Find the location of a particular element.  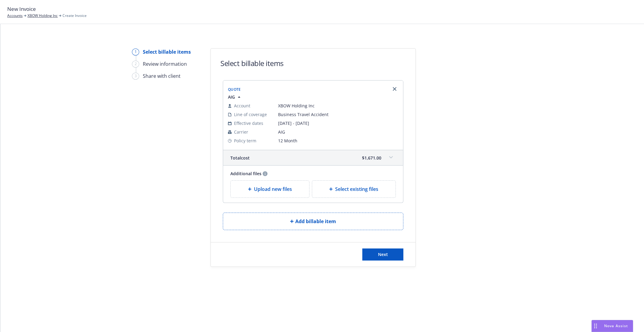

span: XBOW Holding Inc is located at coordinates (338, 105).